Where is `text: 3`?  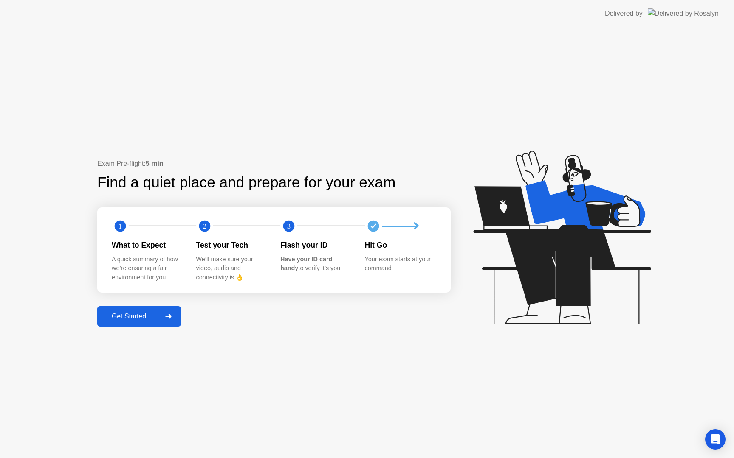
text: 3 is located at coordinates (289, 226).